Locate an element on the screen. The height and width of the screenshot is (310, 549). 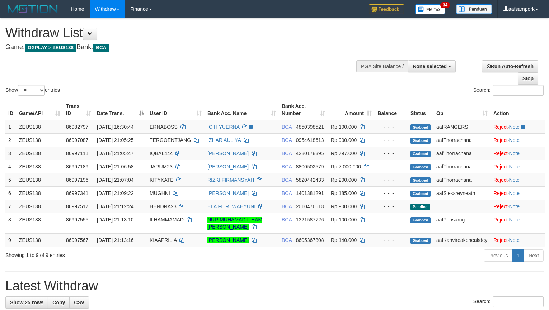
td: 7 is located at coordinates (11, 206).